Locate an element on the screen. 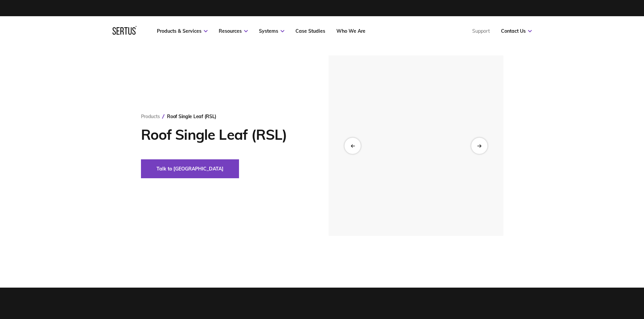 The image size is (644, 319). a: Resources is located at coordinates (233, 31).